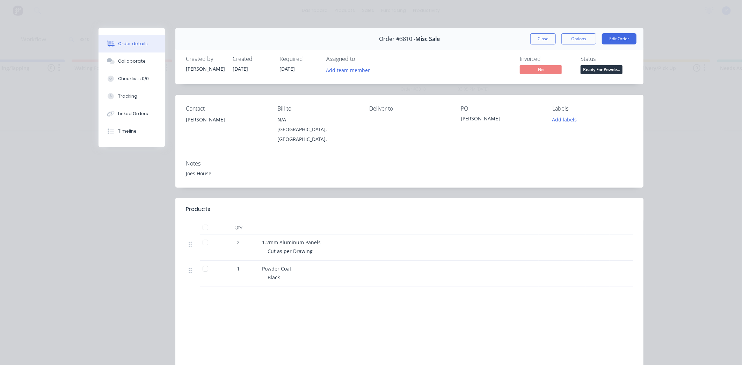  What do you see at coordinates (361, 59) in the screenshot?
I see `div: Assigned to` at bounding box center [361, 59].